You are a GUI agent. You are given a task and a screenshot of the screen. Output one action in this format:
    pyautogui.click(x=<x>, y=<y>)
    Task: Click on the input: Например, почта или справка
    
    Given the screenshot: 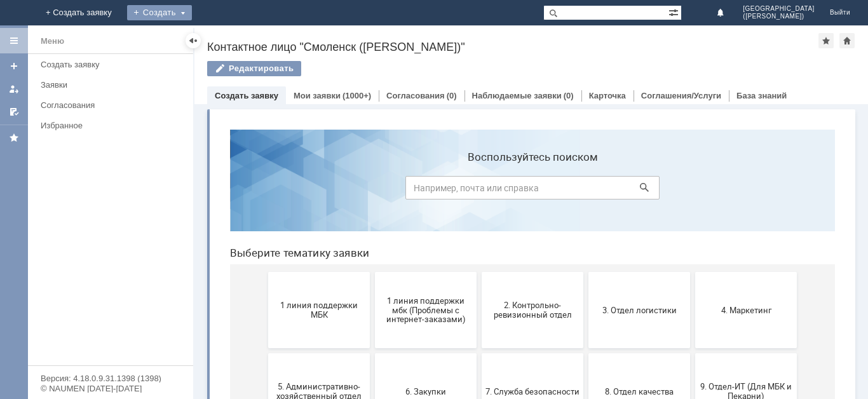 What is the action you would take?
    pyautogui.click(x=312, y=68)
    